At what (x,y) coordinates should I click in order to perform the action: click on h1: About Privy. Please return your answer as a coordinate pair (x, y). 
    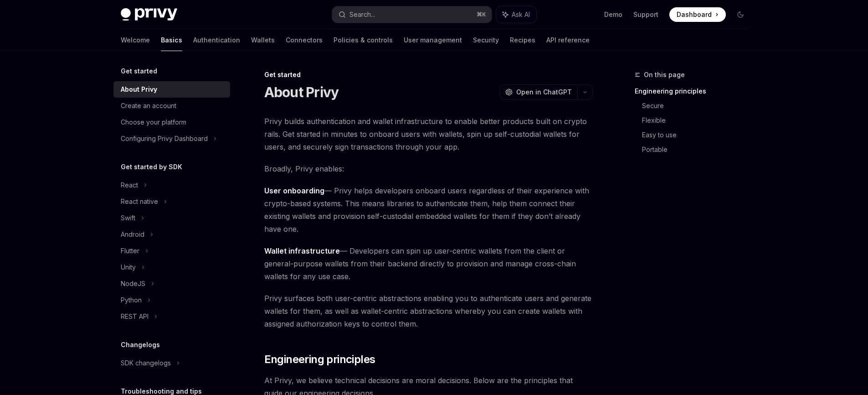
    Looking at the image, I should click on (302, 92).